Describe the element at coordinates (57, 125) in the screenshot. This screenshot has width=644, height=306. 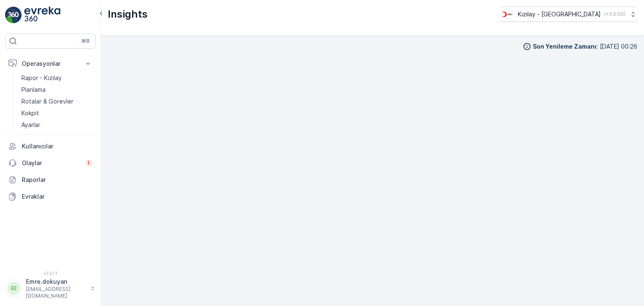
I see `a: Ayarlar` at that location.